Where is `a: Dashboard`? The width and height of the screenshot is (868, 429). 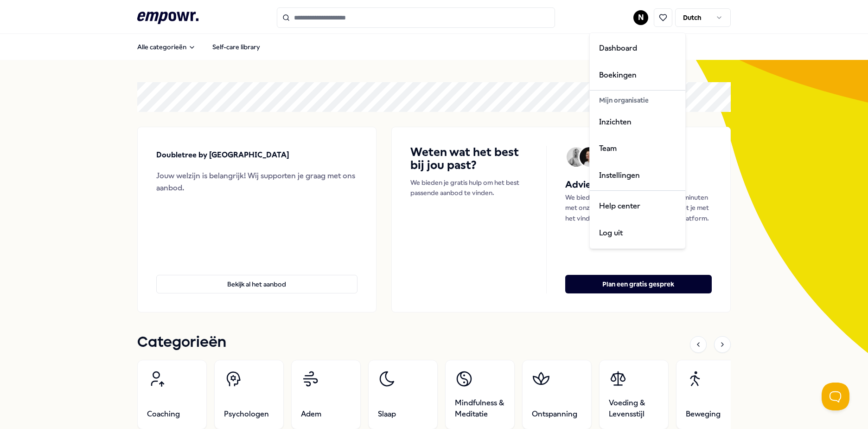
a: Dashboard is located at coordinates (638, 49).